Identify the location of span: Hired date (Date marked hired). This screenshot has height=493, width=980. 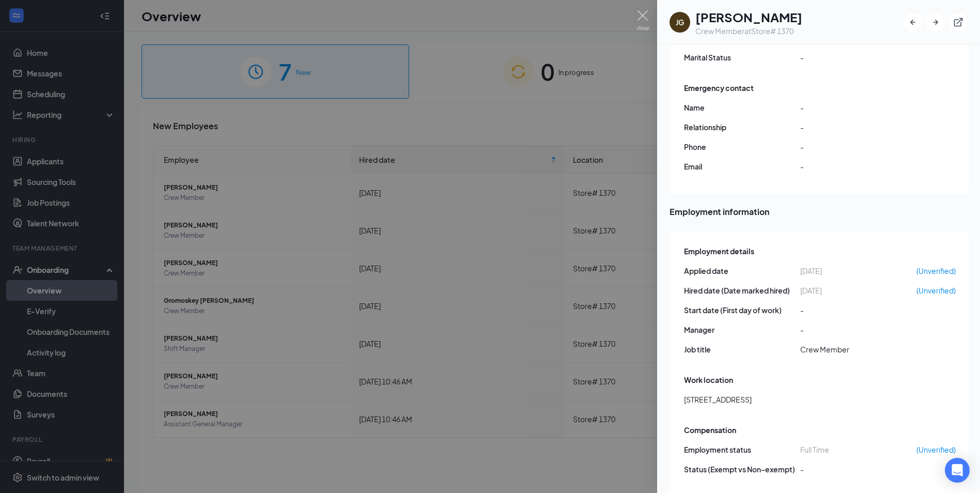
(742, 291).